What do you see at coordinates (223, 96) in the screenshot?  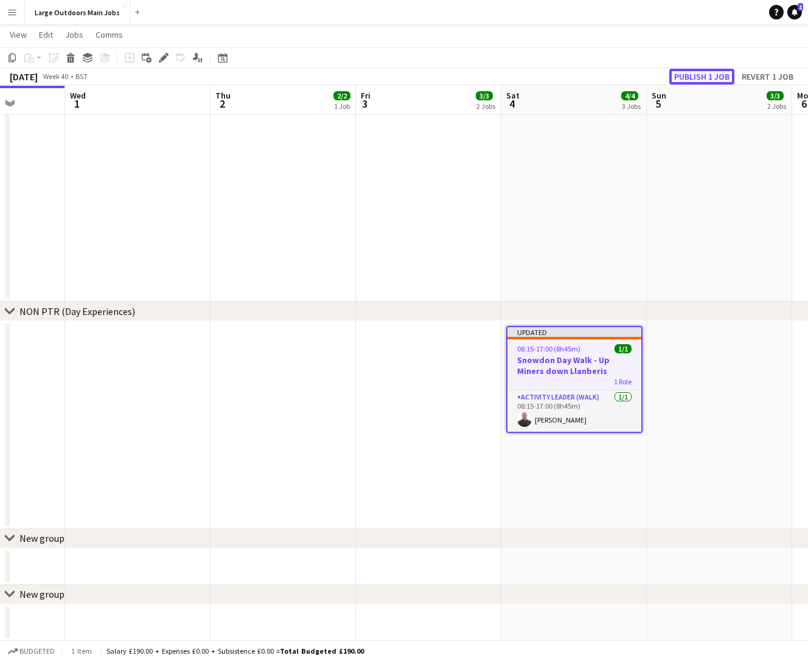 I see `span: Thu` at bounding box center [223, 96].